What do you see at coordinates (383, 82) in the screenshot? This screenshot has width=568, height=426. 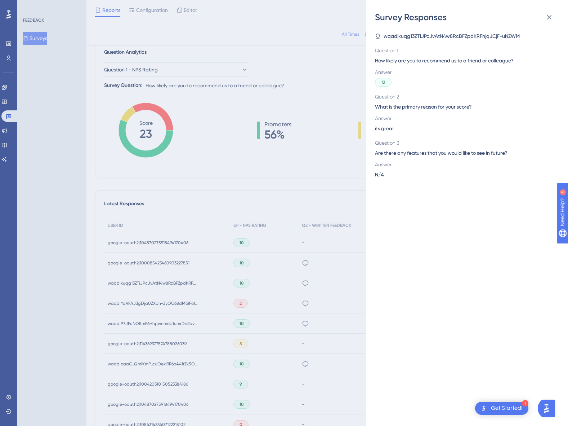 I see `span: 10` at bounding box center [383, 82].